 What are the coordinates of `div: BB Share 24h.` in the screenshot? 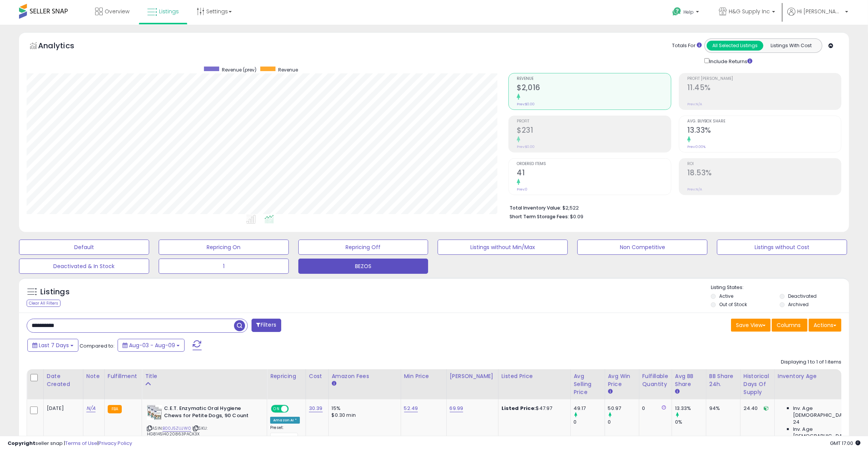 It's located at (723, 381).